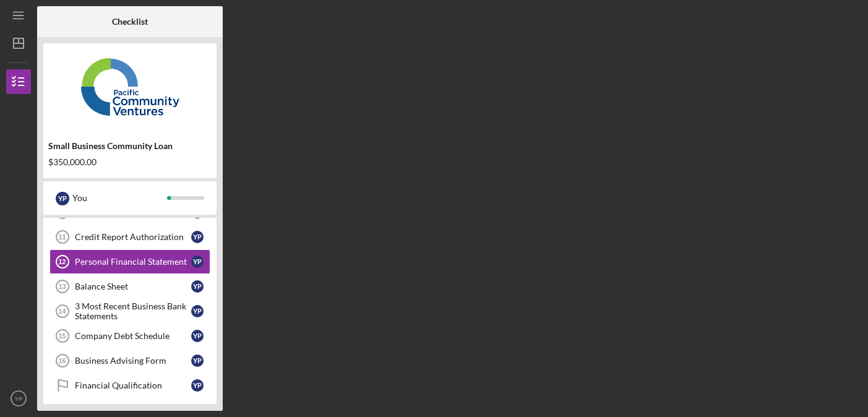 The width and height of the screenshot is (868, 417). Describe the element at coordinates (130, 311) in the screenshot. I see `a: 143 Most Recent Business Bank StatementsYP` at that location.